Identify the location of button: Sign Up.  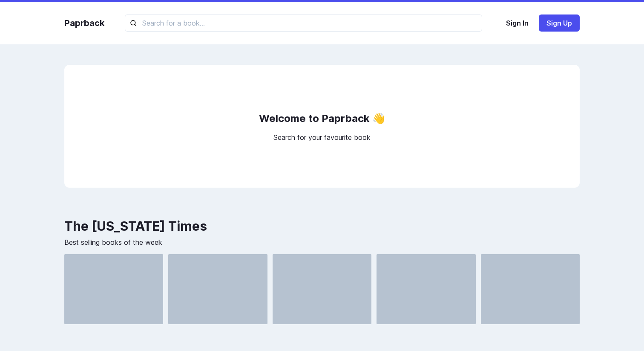
(559, 23).